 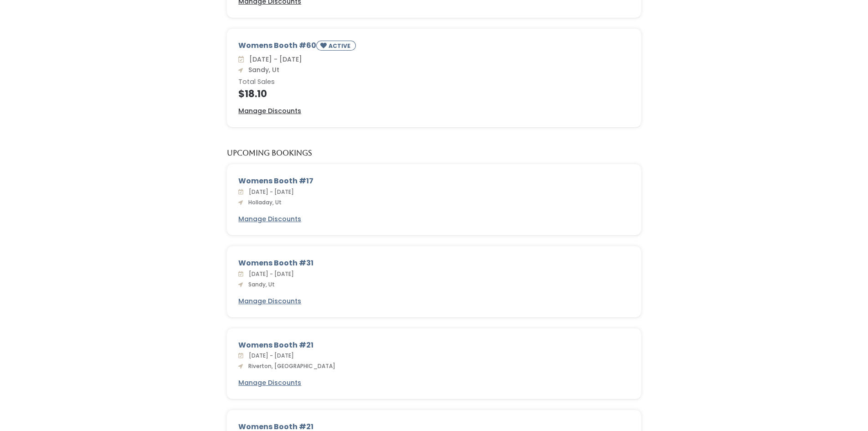 What do you see at coordinates (434, 263) in the screenshot?
I see `div: Womens Booth #31` at bounding box center [434, 263].